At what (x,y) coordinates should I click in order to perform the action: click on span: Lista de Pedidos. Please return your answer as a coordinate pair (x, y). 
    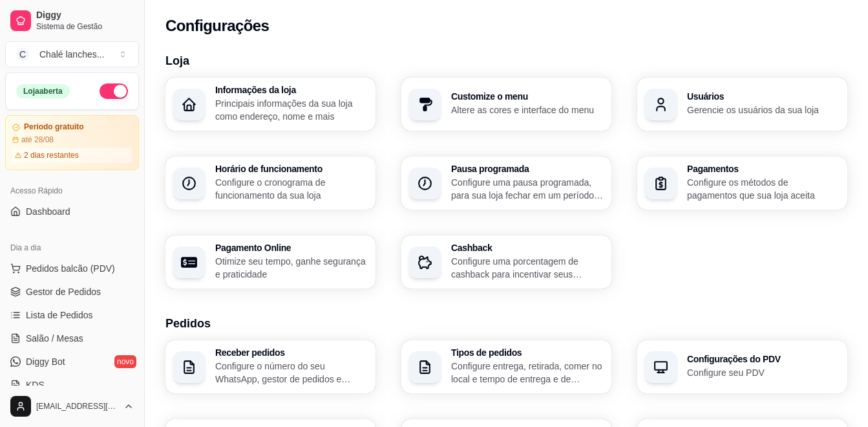
    Looking at the image, I should click on (60, 315).